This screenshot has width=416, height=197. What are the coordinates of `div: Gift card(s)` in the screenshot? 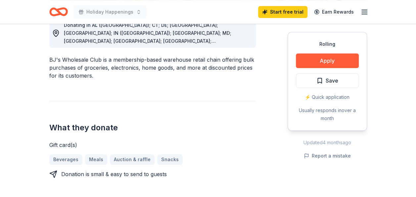 It's located at (153, 145).